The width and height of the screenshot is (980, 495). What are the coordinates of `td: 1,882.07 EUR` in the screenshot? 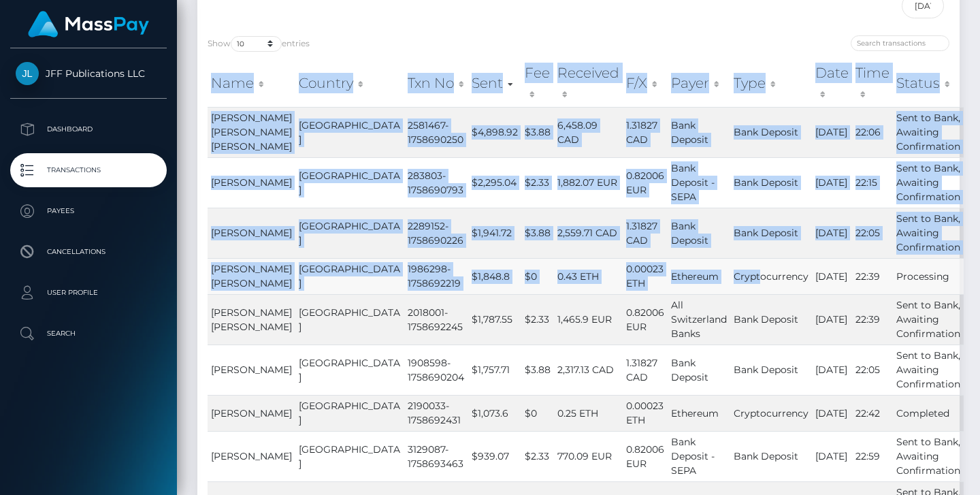 It's located at (588, 182).